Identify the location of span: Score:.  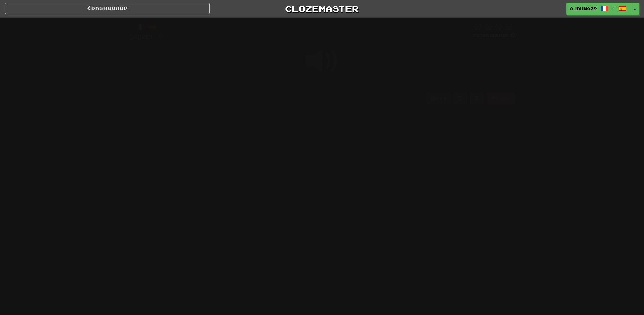
(141, 37).